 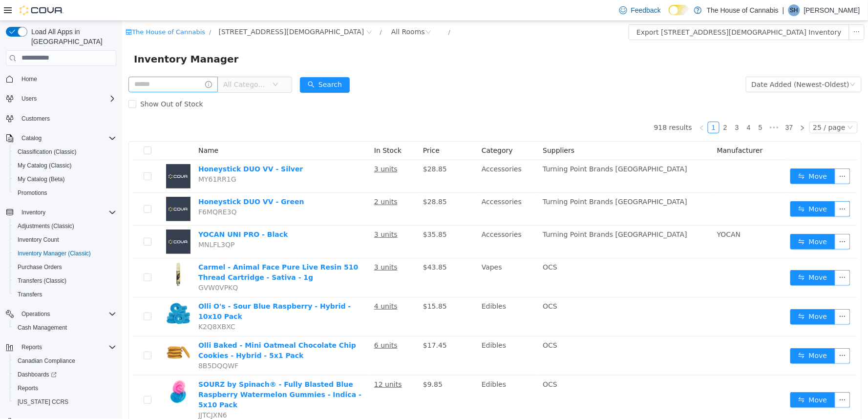 What do you see at coordinates (158, 374) in the screenshot?
I see `a: SOURZ by Spinach® - Fully Blasted Blue Raspberry Watermelon Gummies - Indica - 5x10 Pack` at bounding box center [158, 374].